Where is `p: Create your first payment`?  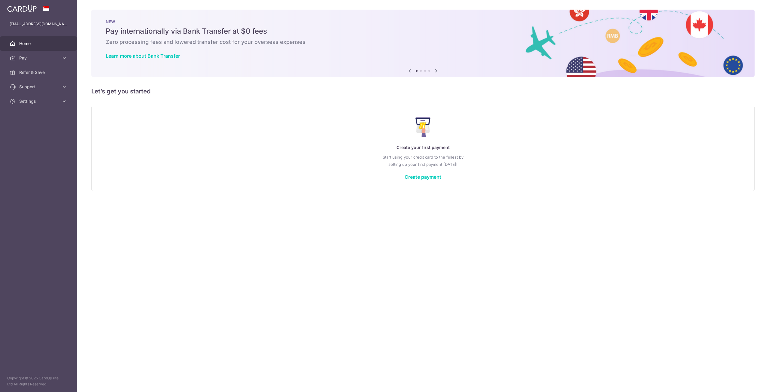 p: Create your first payment is located at coordinates (423, 148).